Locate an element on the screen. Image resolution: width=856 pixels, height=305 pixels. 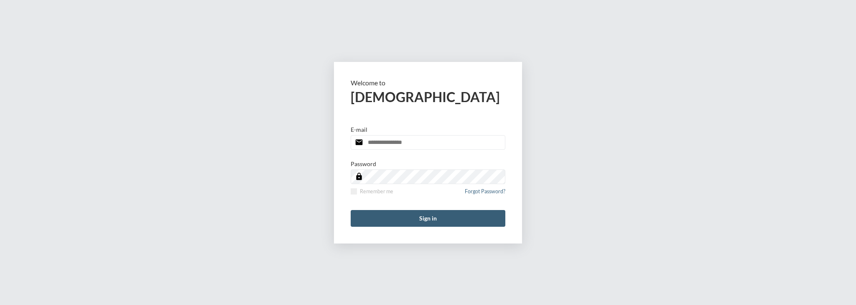
a: Forgot Password? is located at coordinates (485, 193).